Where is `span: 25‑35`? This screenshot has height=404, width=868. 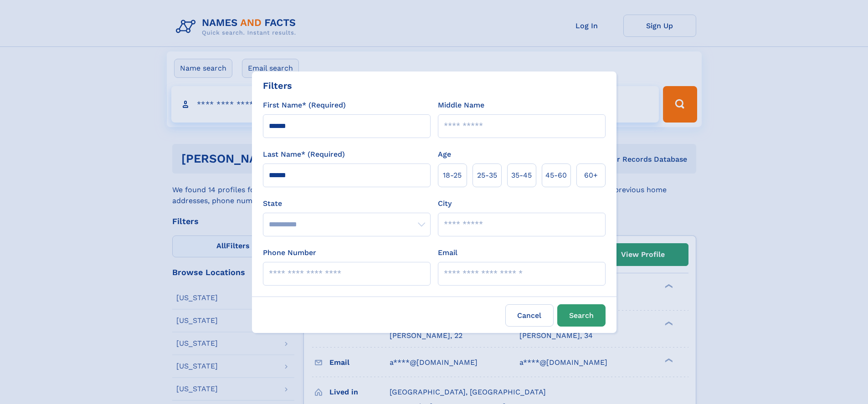 span: 25‑35 is located at coordinates (487, 175).